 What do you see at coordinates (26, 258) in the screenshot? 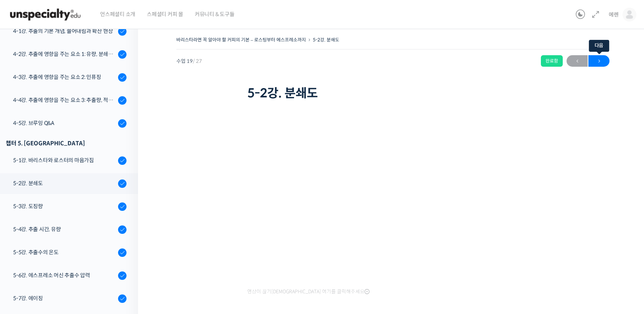
I see `span: 홈` at bounding box center [26, 258].